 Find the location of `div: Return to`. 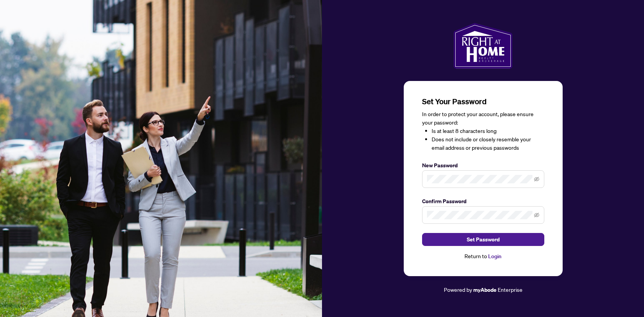

div: Return to is located at coordinates (483, 256).